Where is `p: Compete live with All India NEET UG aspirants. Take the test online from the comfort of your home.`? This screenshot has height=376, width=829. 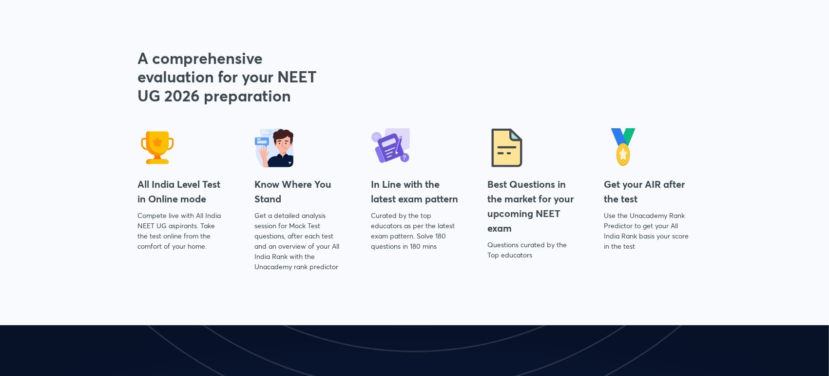 p: Compete live with All India NEET UG aspirants. Take the test online from the comfort of your home. is located at coordinates (181, 230).